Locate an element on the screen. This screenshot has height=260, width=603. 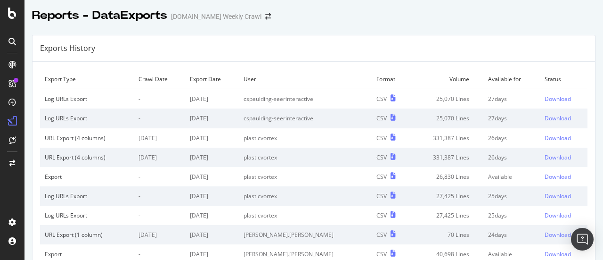
td: User is located at coordinates (305, 79).